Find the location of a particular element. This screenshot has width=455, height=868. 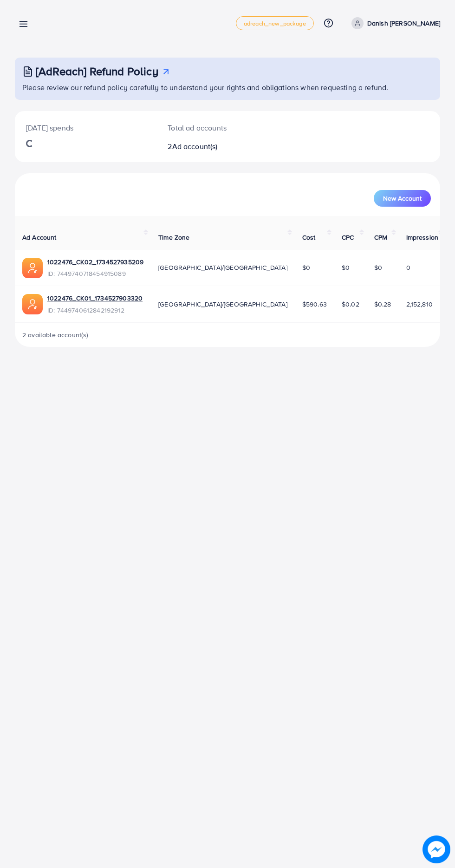

span: $590.63 is located at coordinates (314, 304).